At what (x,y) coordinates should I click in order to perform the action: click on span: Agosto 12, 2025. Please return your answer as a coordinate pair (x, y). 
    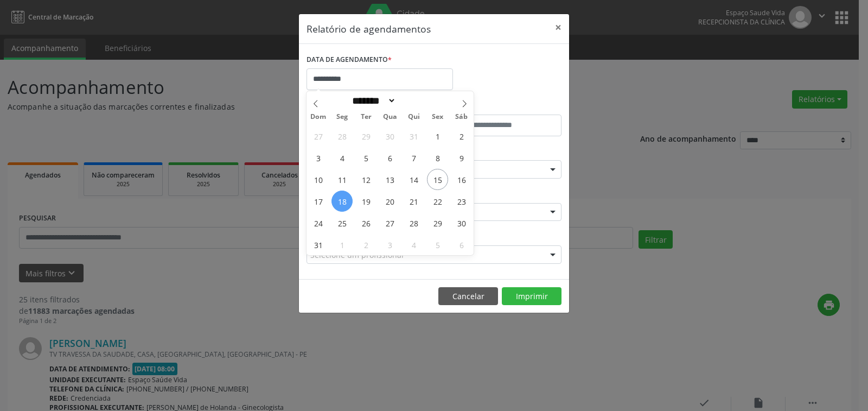
    Looking at the image, I should click on (366, 179).